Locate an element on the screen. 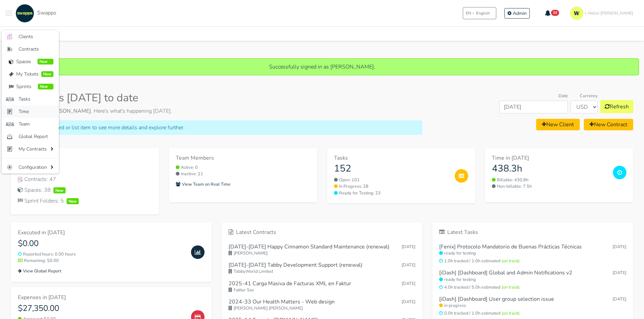 The height and width of the screenshot is (319, 644). h6: Latest Contracts is located at coordinates (322, 232).